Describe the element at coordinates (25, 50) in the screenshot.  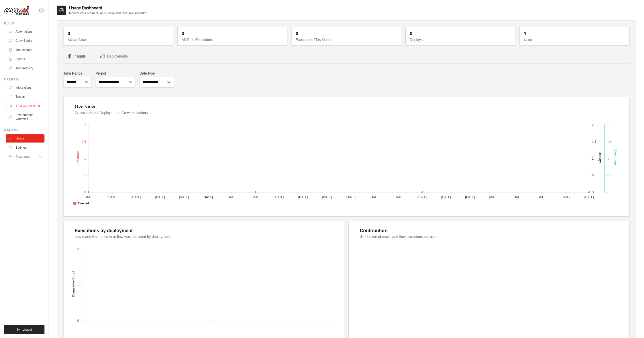
I see `a: Marketplace` at that location.